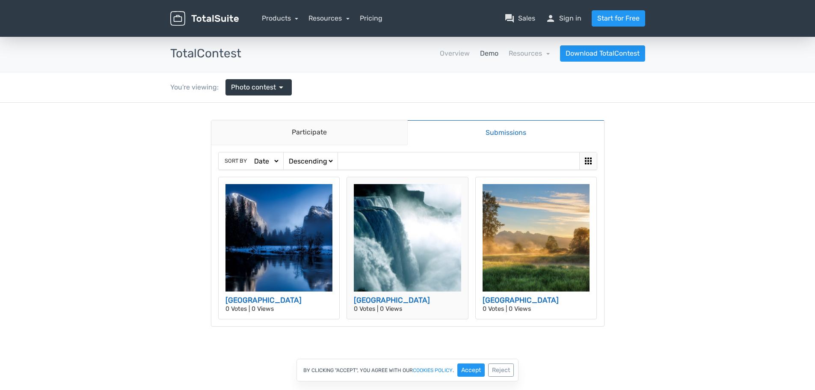 The height and width of the screenshot is (390, 815). I want to click on a: Products, so click(280, 18).